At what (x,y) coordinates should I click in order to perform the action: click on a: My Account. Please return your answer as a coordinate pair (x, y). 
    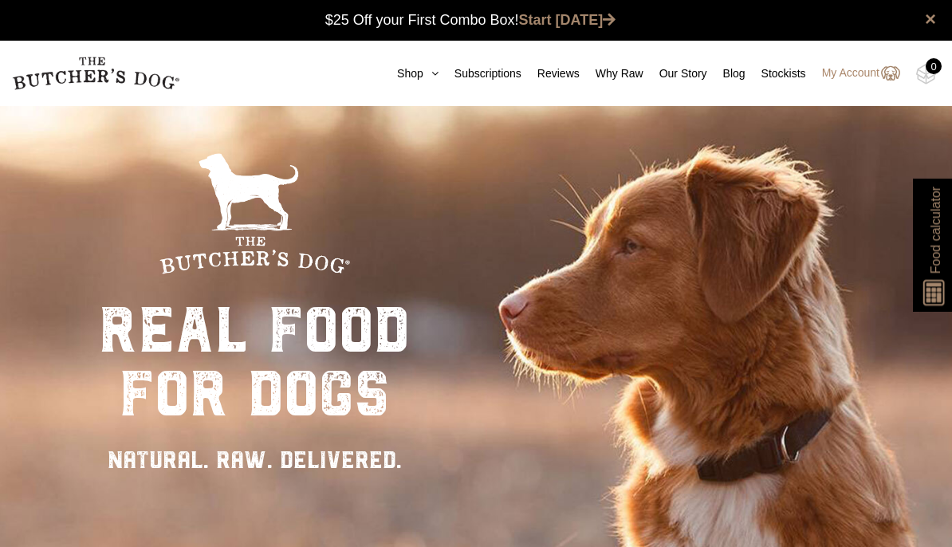
    Looking at the image, I should click on (853, 73).